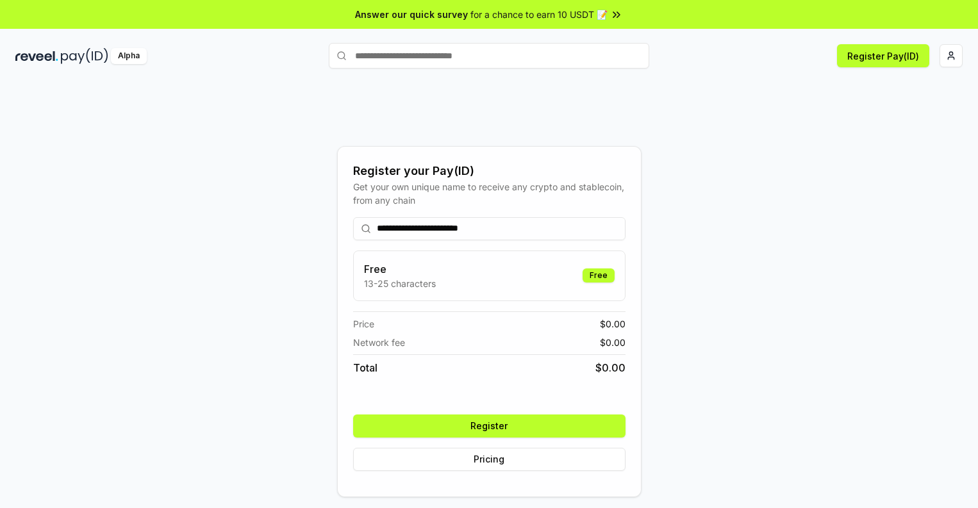 The width and height of the screenshot is (978, 508). I want to click on div: Alpha, so click(129, 56).